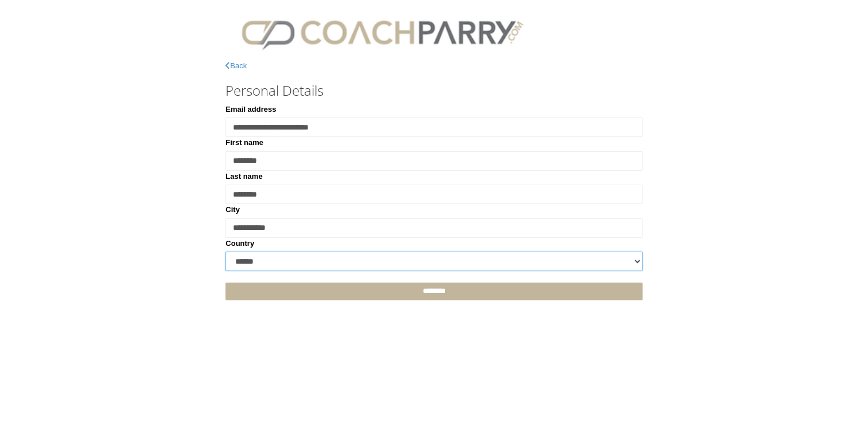  Describe the element at coordinates (244, 177) in the screenshot. I see `label: Last name` at that location.